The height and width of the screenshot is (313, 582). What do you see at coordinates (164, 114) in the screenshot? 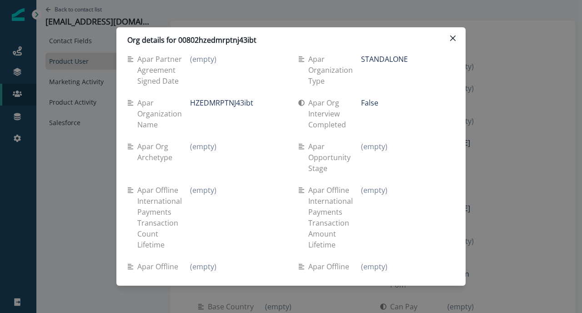
I see `p: Apar organization name` at bounding box center [164, 114].